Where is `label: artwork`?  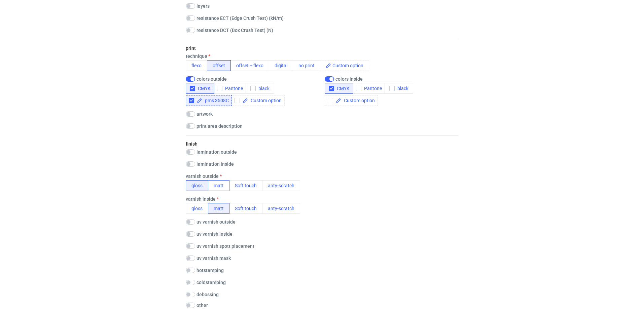
label: artwork is located at coordinates (205, 114).